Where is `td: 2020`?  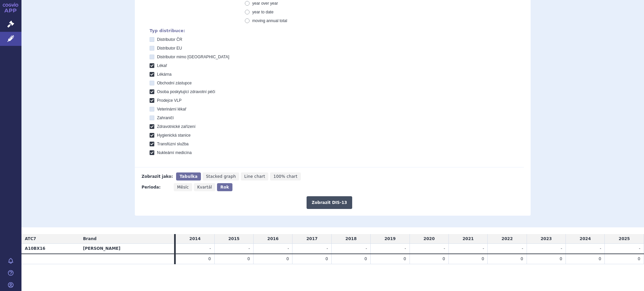
td: 2020 is located at coordinates (429, 239).